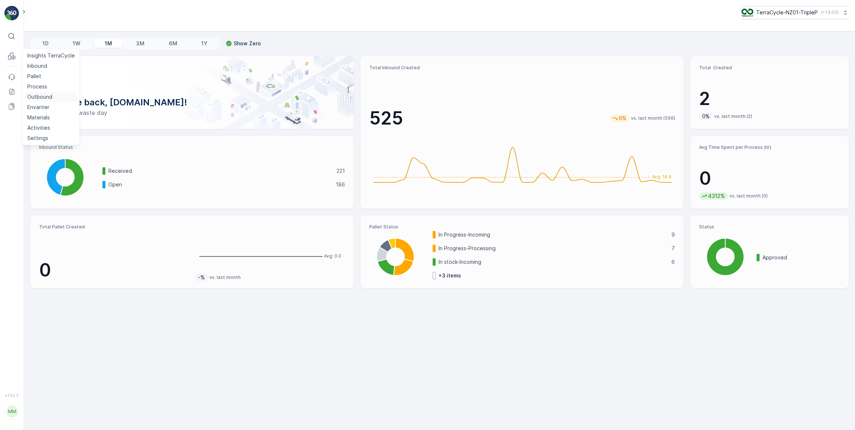 The image size is (855, 430). What do you see at coordinates (220, 185) in the screenshot?
I see `p: Open` at bounding box center [220, 185].